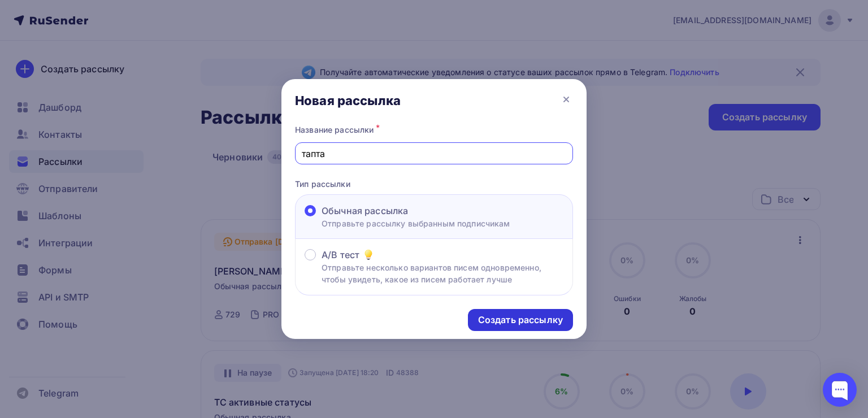 The width and height of the screenshot is (868, 418). What do you see at coordinates (442, 273) in the screenshot?
I see `p: Отправьте несколько вариантов писем одновременно, чтобы увидеть, какое из писем работает лучше` at bounding box center [442, 273].